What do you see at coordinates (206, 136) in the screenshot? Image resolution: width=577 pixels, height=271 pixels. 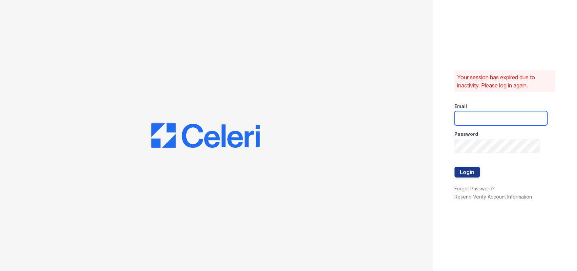 I see `img: CE_Logo_Blue-a8612792a0a2168367f1c8372b55b34899dd931a85d93a1a3d3e32e68fde9ad4.png` at bounding box center [206, 136].